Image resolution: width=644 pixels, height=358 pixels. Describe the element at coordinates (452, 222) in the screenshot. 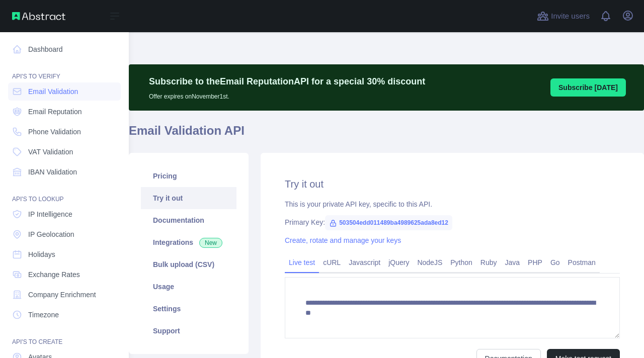

I see `div: Primary Key:` at that location.